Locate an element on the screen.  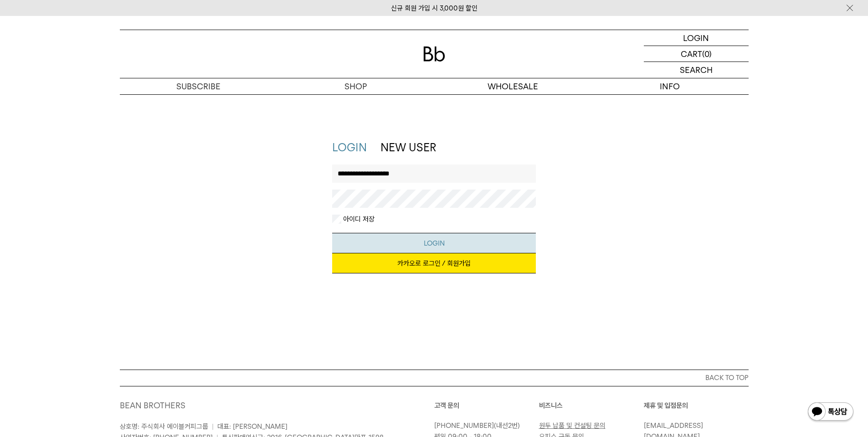
img: 로고 is located at coordinates (434, 54).